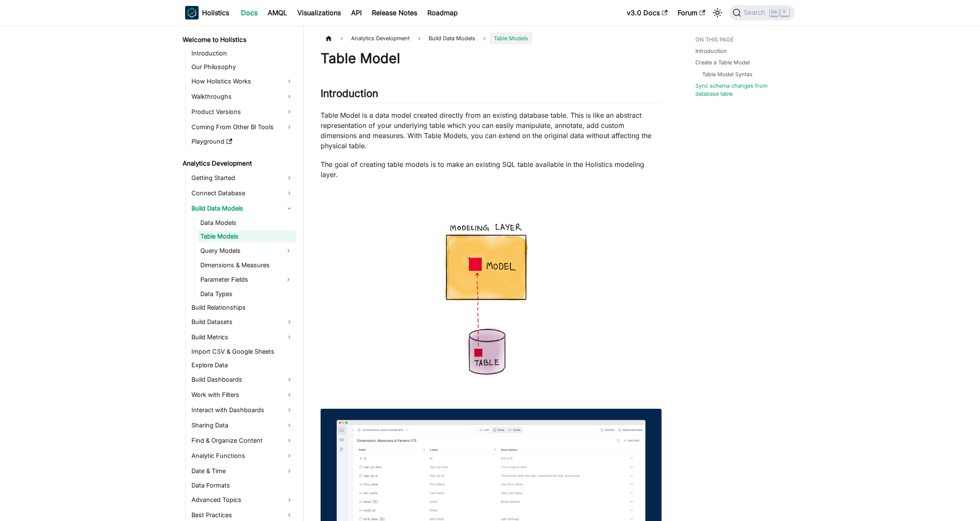  I want to click on a: Build Metrics, so click(243, 337).